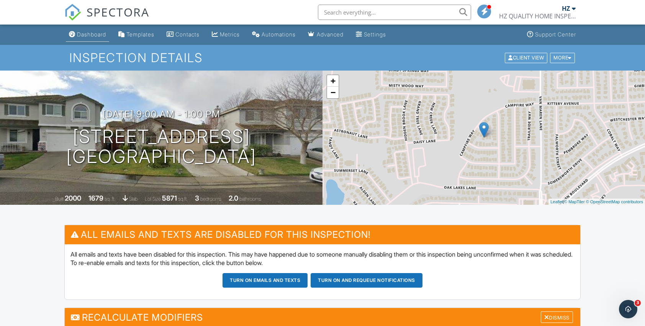 The height and width of the screenshot is (326, 645). I want to click on h1: Inspection Details, so click(322, 57).